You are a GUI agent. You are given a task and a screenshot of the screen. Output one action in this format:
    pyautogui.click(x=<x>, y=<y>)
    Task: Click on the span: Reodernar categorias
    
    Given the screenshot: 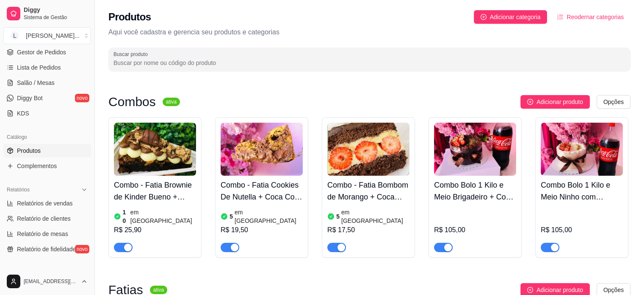 What is the action you would take?
    pyautogui.click(x=594, y=17)
    